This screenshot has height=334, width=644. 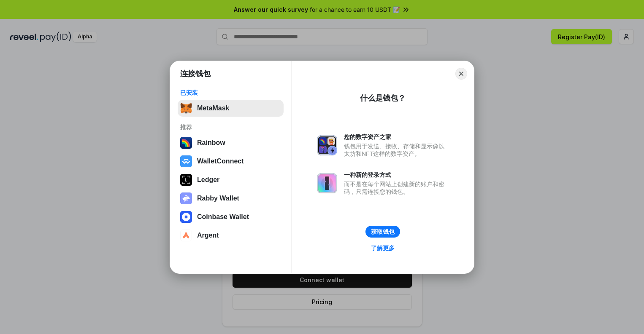 I want to click on button: Argent, so click(x=231, y=235).